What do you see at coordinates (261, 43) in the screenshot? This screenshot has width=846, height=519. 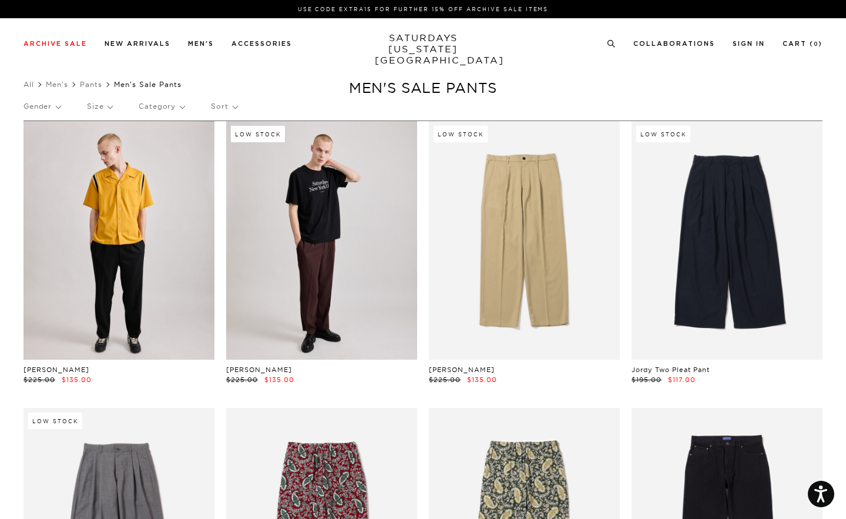 I see `a: Accessories` at bounding box center [261, 43].